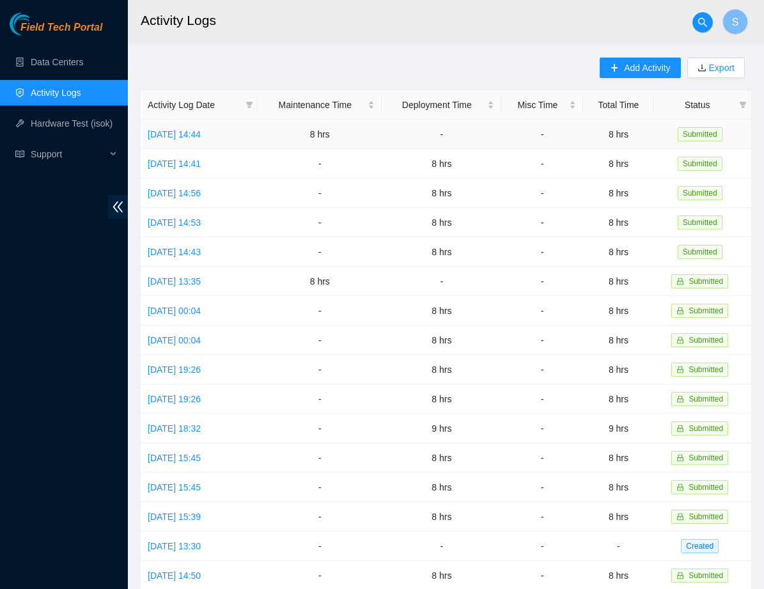 This screenshot has width=764, height=589. What do you see at coordinates (735, 22) in the screenshot?
I see `button: S` at bounding box center [735, 22].